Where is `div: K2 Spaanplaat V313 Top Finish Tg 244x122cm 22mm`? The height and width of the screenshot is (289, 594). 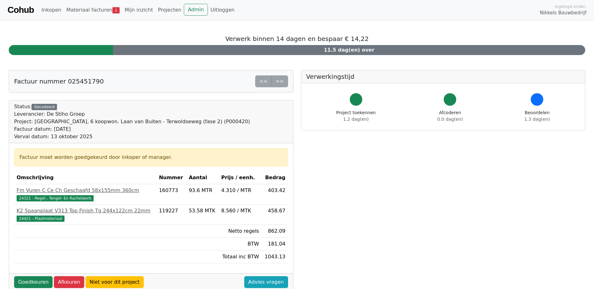 div: K2 Spaanplaat V313 Top Finish Tg 244x122cm 22mm is located at coordinates (85, 211).